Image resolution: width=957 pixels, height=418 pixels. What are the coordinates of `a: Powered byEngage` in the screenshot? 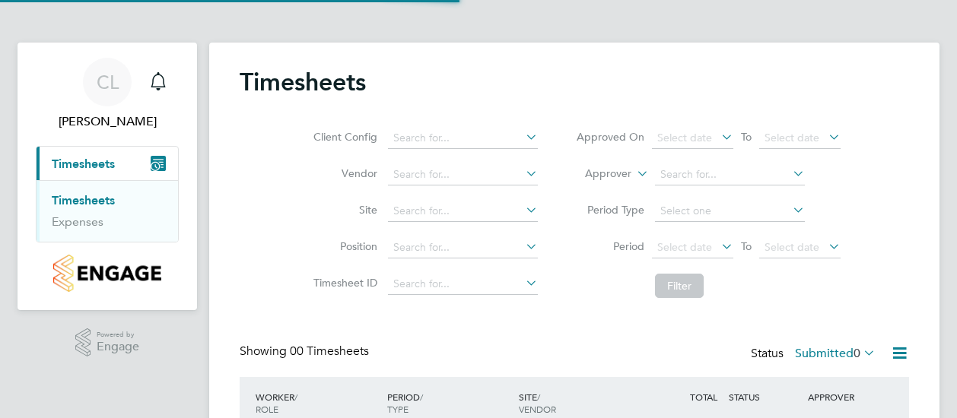 It's located at (107, 343).